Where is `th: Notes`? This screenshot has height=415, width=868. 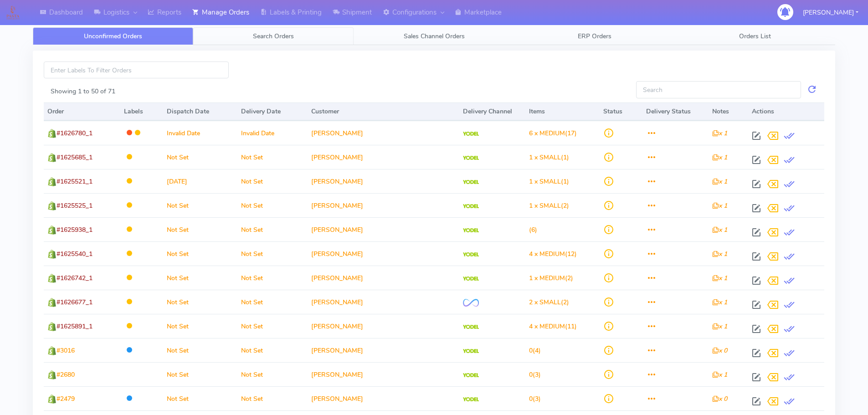 th: Notes is located at coordinates (728, 111).